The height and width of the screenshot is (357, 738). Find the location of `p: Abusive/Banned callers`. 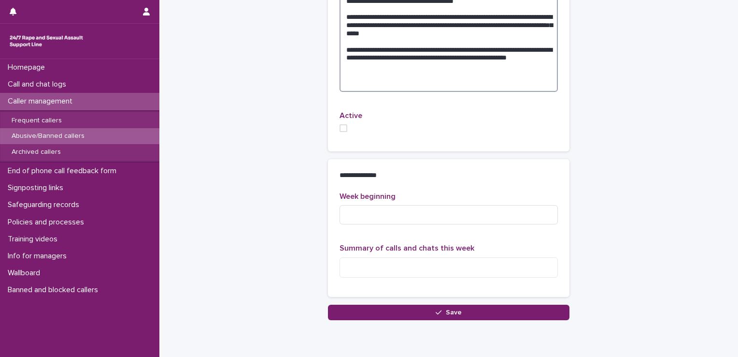

p: Abusive/Banned callers is located at coordinates (48, 136).